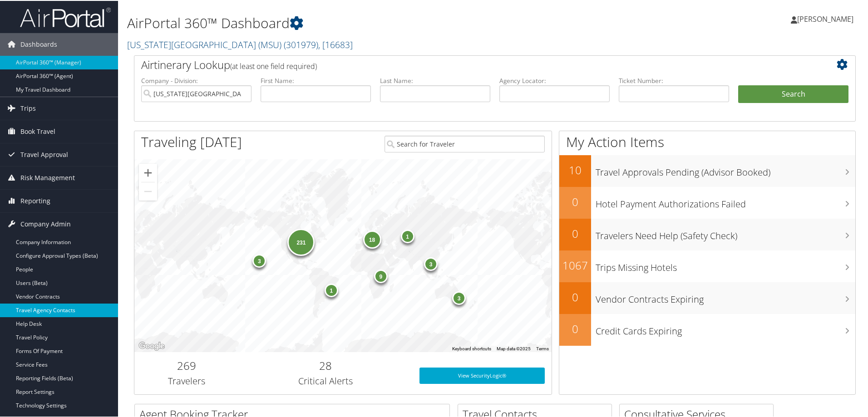  I want to click on input: Search for Traveler, so click(464, 143).